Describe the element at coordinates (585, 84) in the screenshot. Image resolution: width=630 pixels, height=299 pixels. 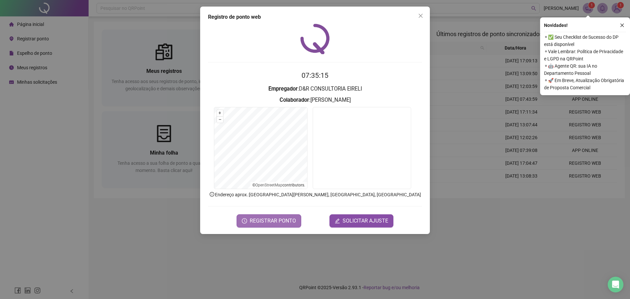
I see `span: ⚬ 🚀 Em Breve, Atualização Obrigatória de Proposta Comercial` at that location.